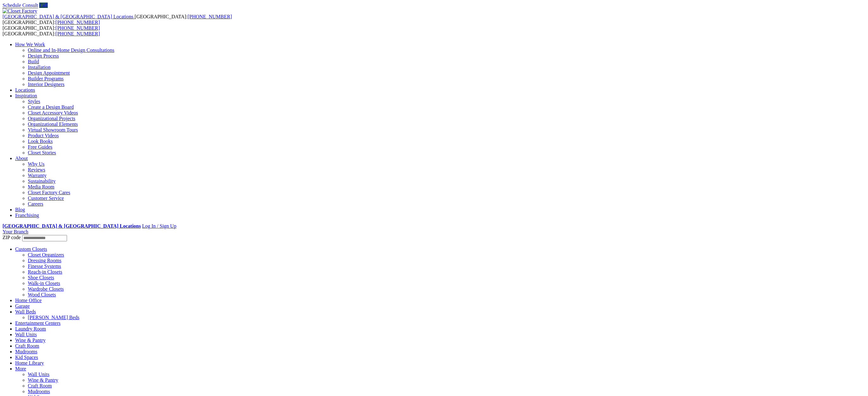 Image resolution: width=868 pixels, height=396 pixels. I want to click on a: Garage, so click(22, 306).